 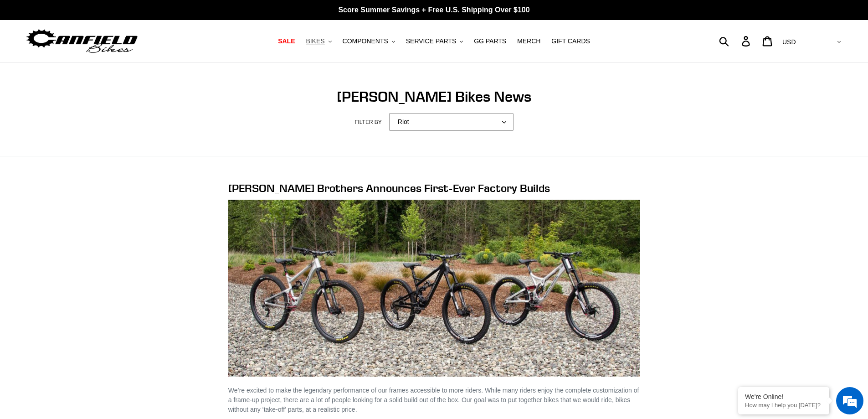 What do you see at coordinates (490, 41) in the screenshot?
I see `span: GG PARTS` at bounding box center [490, 41].